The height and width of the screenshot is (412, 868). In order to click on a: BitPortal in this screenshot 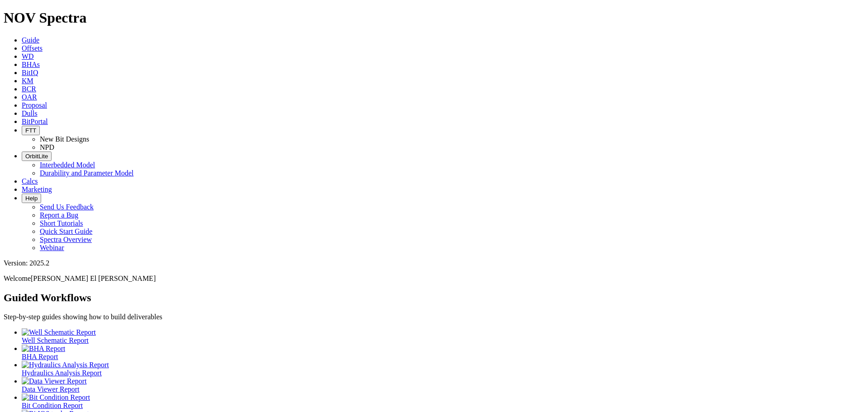, I will do `click(35, 121)`.